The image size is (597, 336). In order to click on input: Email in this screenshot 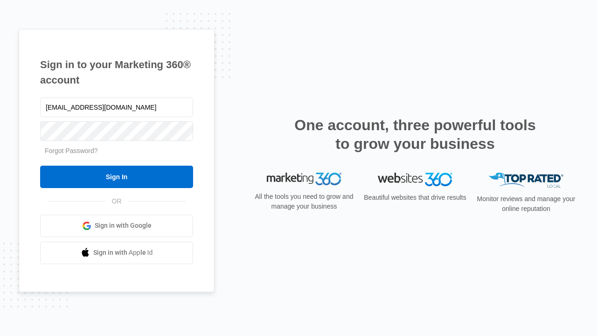, I will do `click(117, 107)`.